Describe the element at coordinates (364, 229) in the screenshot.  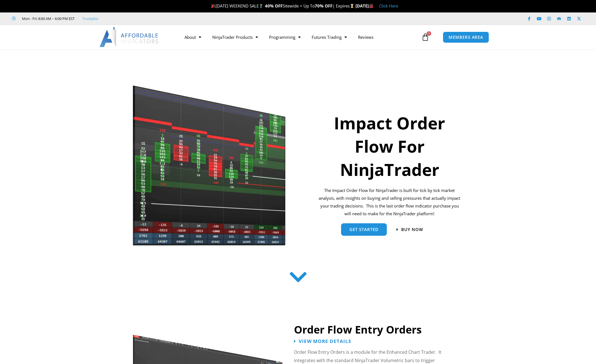
I see `a: get started` at that location.